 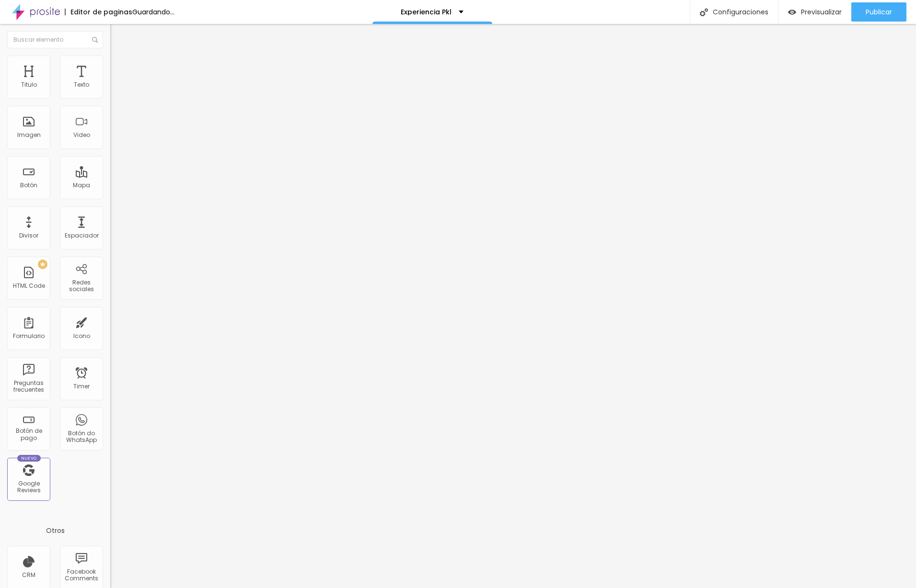 I want to click on div: Redes sociales, so click(x=81, y=286).